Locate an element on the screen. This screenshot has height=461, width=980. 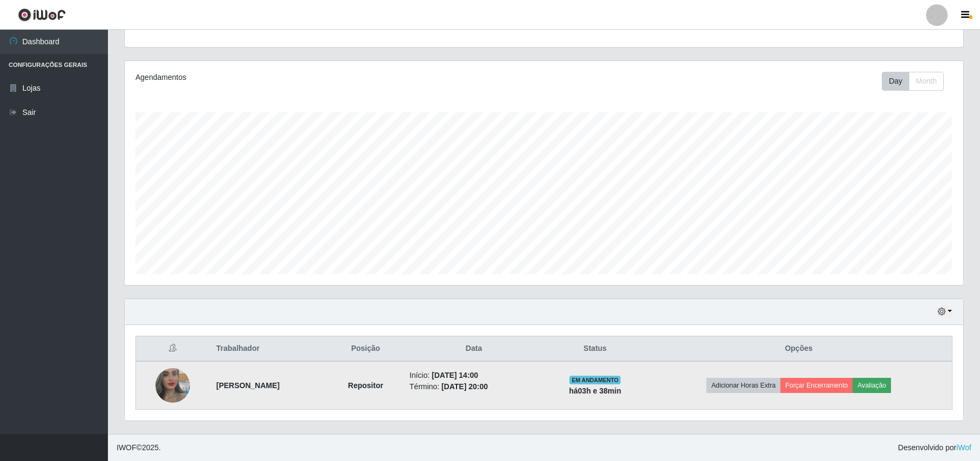
th: Opções is located at coordinates (799, 349).